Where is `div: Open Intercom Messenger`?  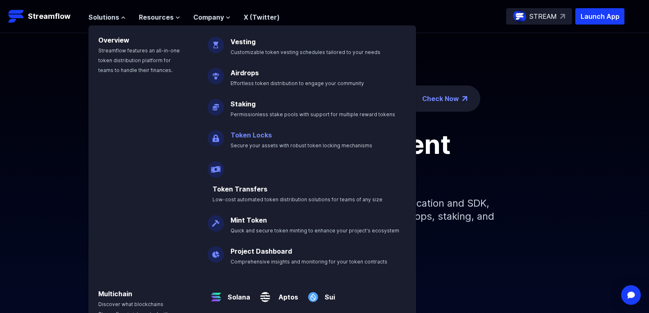
div: Open Intercom Messenger is located at coordinates (631, 295).